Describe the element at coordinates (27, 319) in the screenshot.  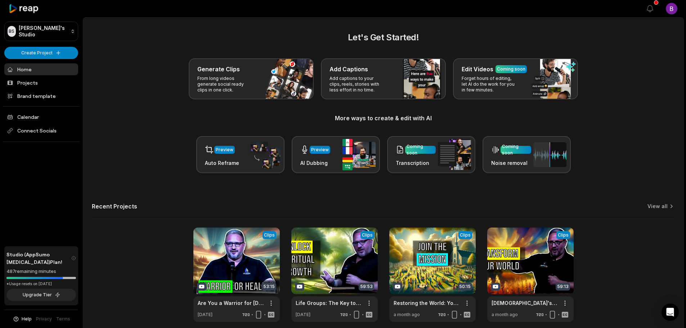
I see `span: Help` at that location.